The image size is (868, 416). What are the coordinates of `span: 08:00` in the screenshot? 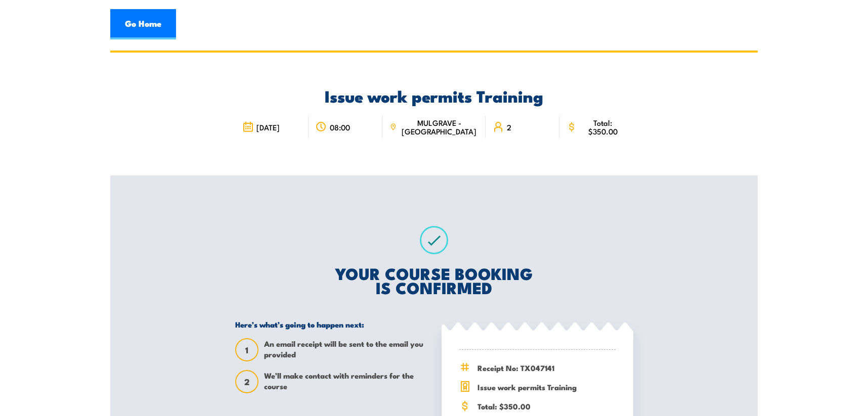 It's located at (340, 127).